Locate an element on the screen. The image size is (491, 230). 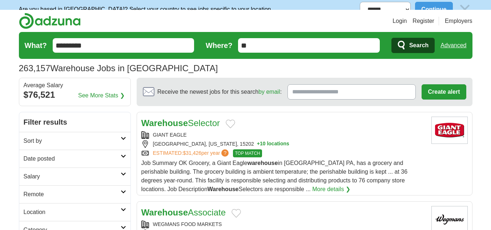
button: +10 locations is located at coordinates (273, 144).